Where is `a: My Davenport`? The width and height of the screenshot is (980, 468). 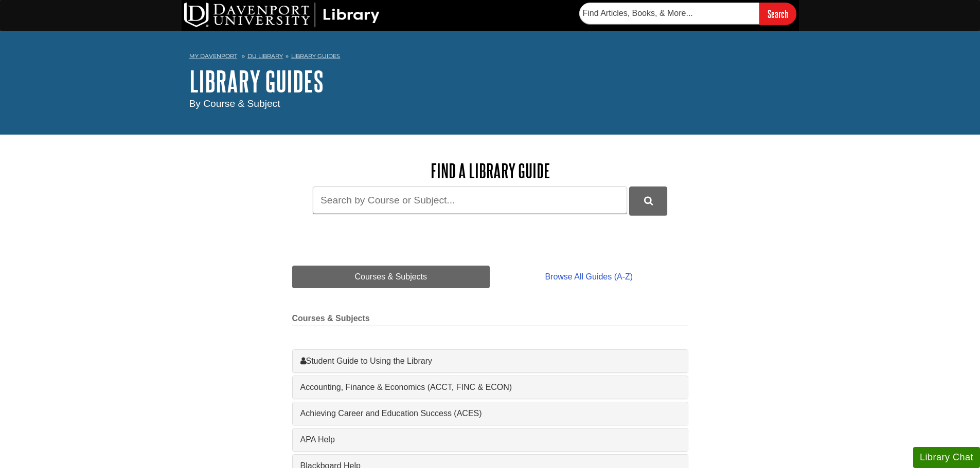 a: My Davenport is located at coordinates (213, 56).